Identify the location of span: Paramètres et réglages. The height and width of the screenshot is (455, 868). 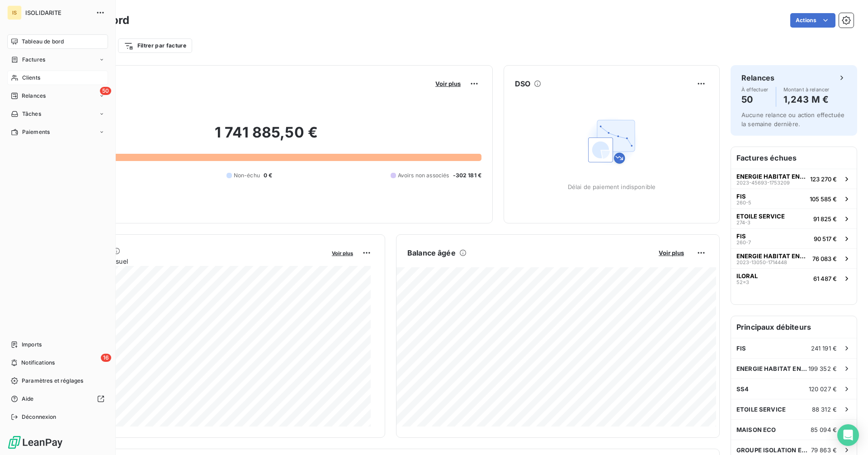
(53, 381).